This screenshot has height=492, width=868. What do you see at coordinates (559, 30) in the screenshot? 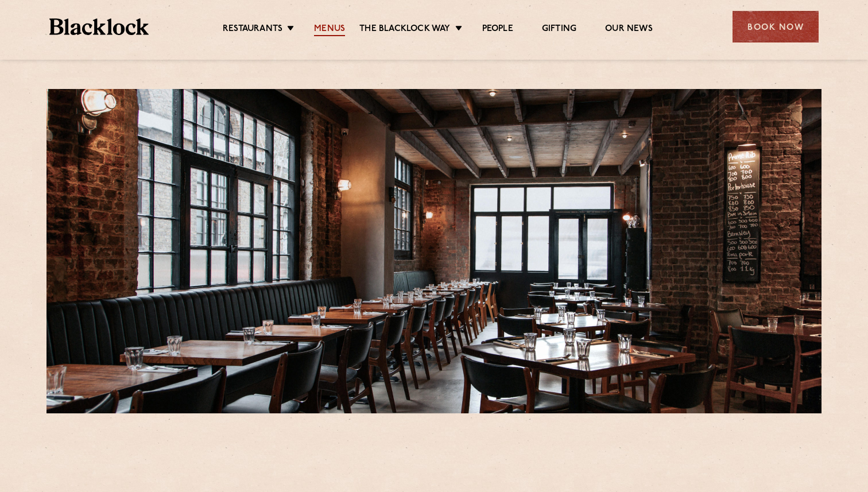
I see `a: Gifting` at bounding box center [559, 30].